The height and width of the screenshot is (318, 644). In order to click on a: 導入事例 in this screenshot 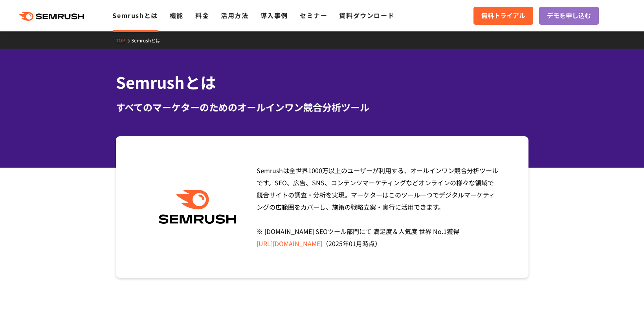, I will do `click(274, 15)`.